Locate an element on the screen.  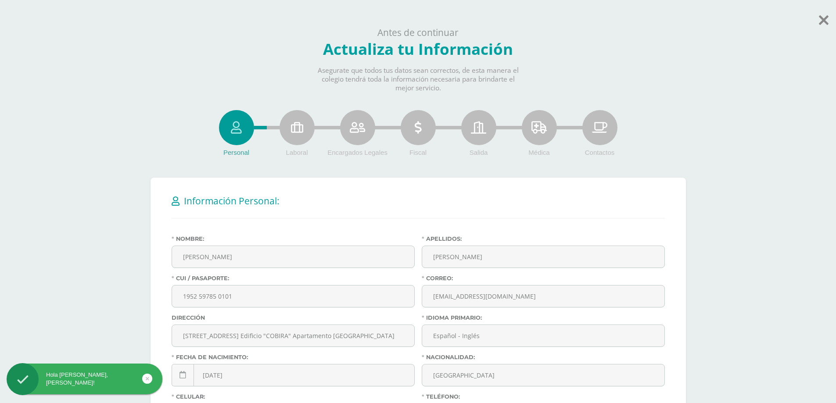
input: Correo is located at coordinates (544, 296).